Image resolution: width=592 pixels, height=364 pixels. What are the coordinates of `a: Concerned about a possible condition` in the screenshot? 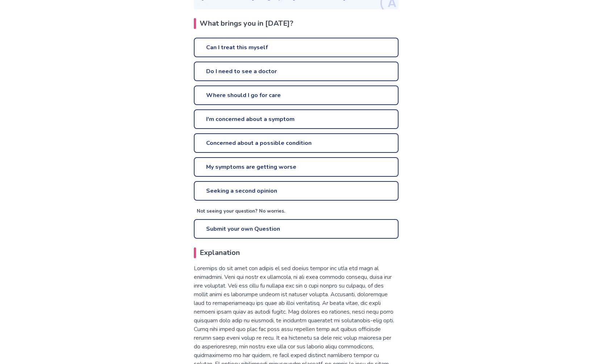 It's located at (296, 143).